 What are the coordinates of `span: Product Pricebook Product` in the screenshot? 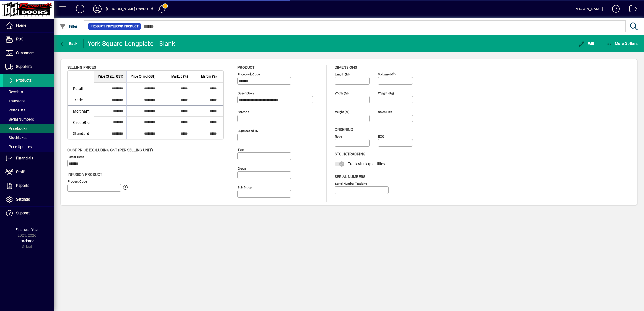 It's located at (114, 27).